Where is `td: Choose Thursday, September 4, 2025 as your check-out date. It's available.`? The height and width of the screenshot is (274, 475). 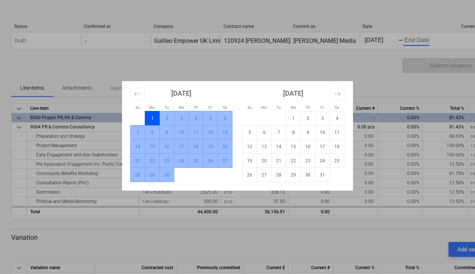
td: Choose Thursday, September 4, 2025 as your check-out date. It's available. is located at coordinates (196, 119).